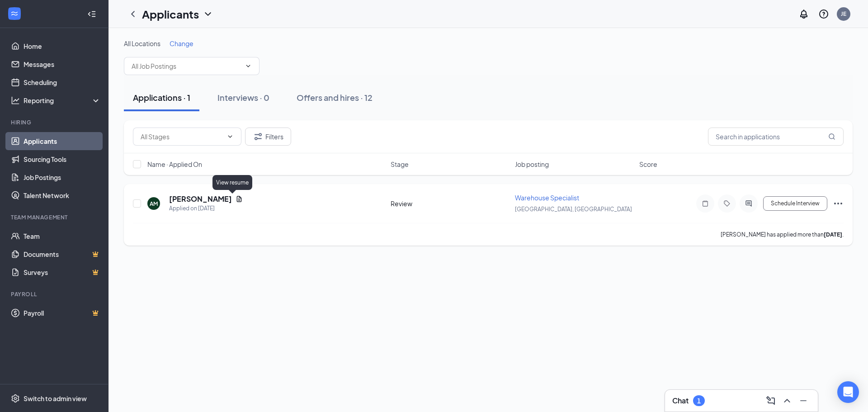 This screenshot has width=868, height=412. I want to click on button: ComposeMessage, so click(771, 400).